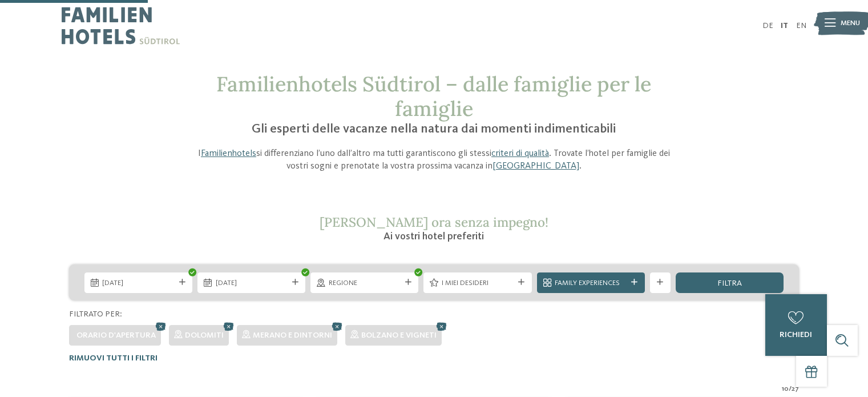 The height and width of the screenshot is (397, 868). What do you see at coordinates (591, 283) in the screenshot?
I see `span: Family Experiences` at bounding box center [591, 283].